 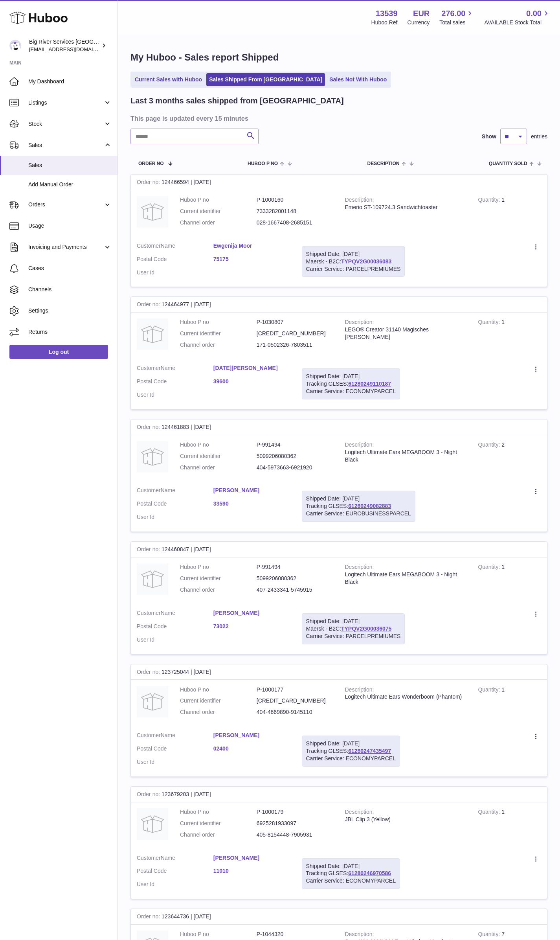 What do you see at coordinates (169, 79) in the screenshot?
I see `a: Current Sales with Huboo` at bounding box center [169, 79].